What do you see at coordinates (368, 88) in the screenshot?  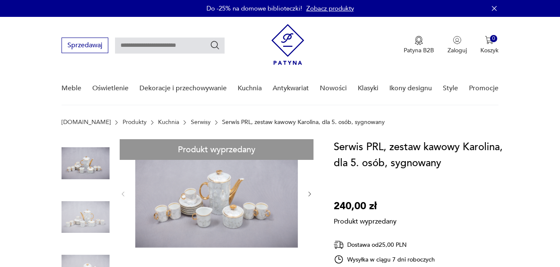 I see `a: Klasyki` at bounding box center [368, 88].